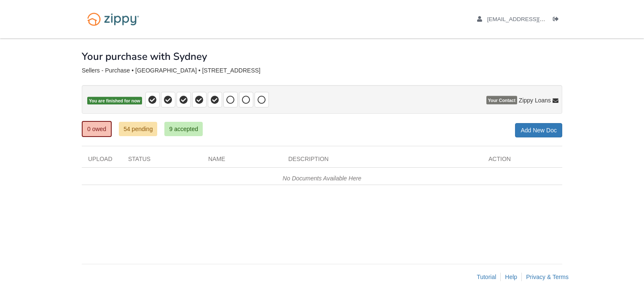 The image size is (644, 298). What do you see at coordinates (510, 277) in the screenshot?
I see `a: Help` at bounding box center [510, 277].